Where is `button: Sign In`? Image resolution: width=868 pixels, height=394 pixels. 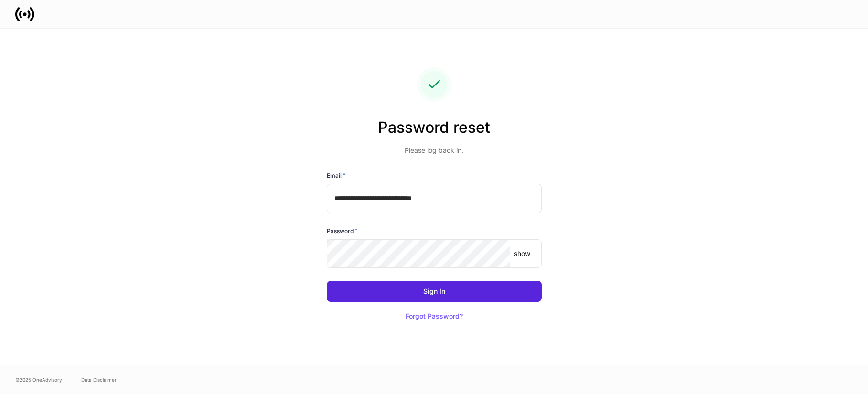
button: Sign In is located at coordinates (435, 292).